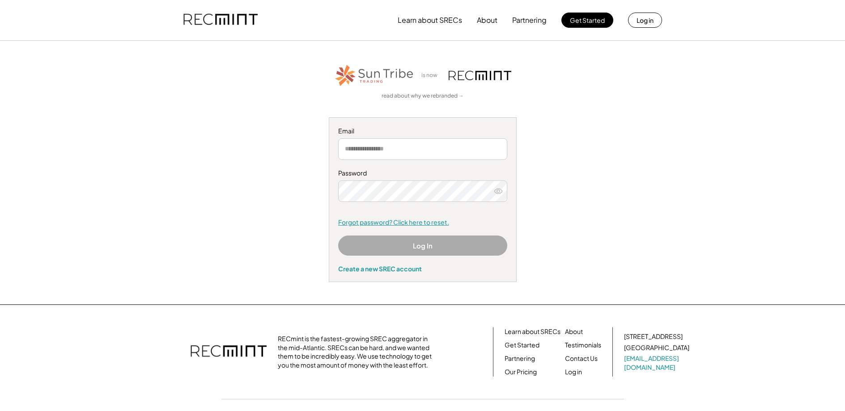 Image resolution: width=845 pixels, height=411 pixels. Describe the element at coordinates (583, 345) in the screenshot. I see `a: Testimonials` at that location.